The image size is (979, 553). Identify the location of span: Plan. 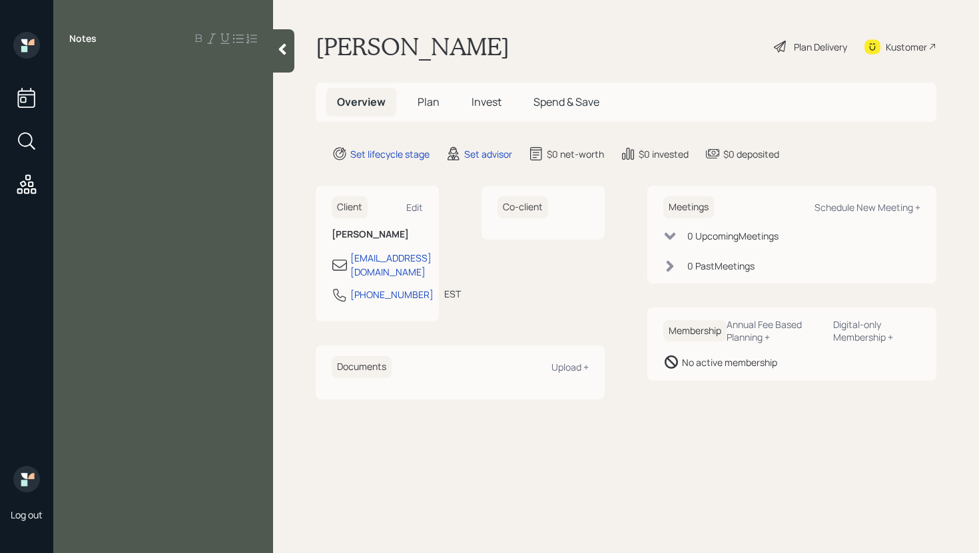
(428, 102).